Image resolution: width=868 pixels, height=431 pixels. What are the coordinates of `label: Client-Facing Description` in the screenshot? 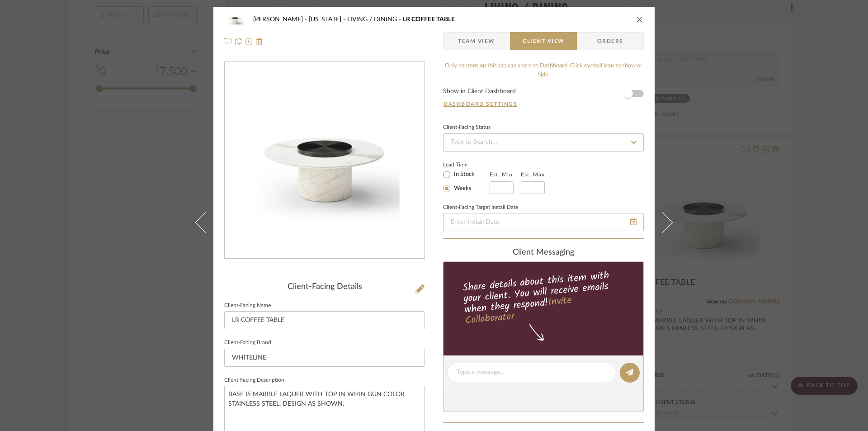 It's located at (254, 380).